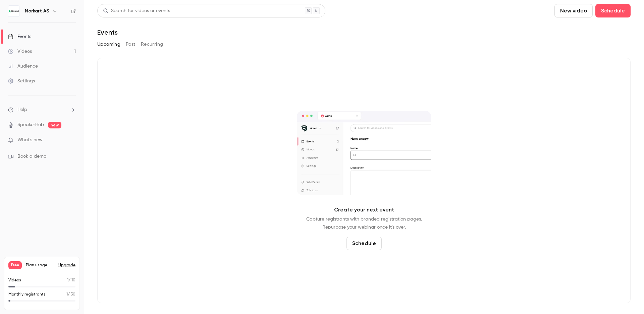  What do you see at coordinates (32, 157) in the screenshot?
I see `span: Book a demo` at bounding box center [32, 157].